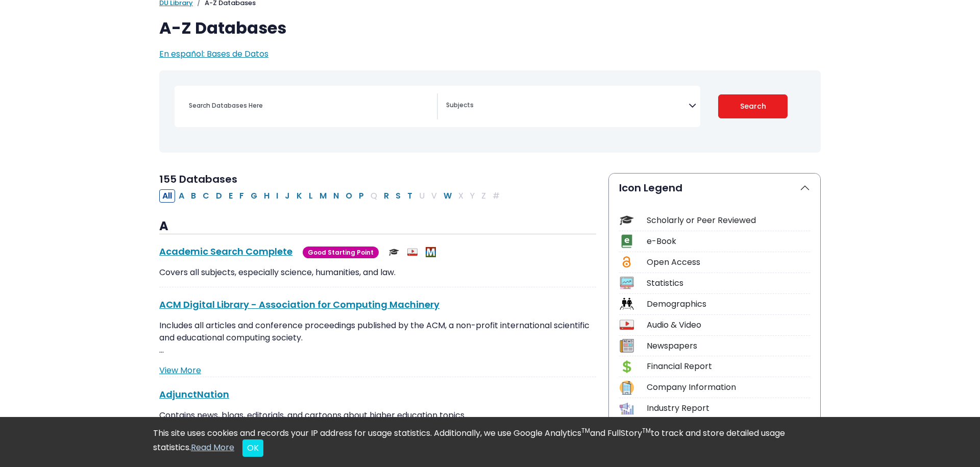  I want to click on button: Filter Results K, so click(299, 196).